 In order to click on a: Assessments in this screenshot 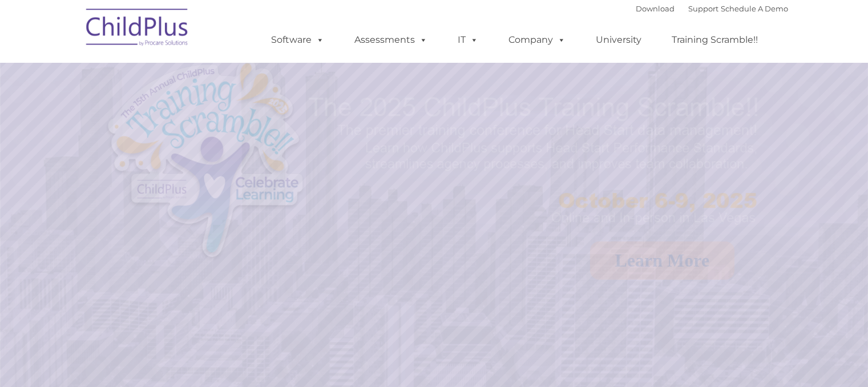, I will do `click(391, 40)`.